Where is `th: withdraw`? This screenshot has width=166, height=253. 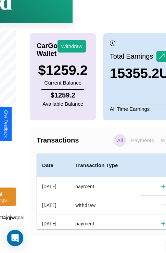 th: withdraw is located at coordinates (104, 205).